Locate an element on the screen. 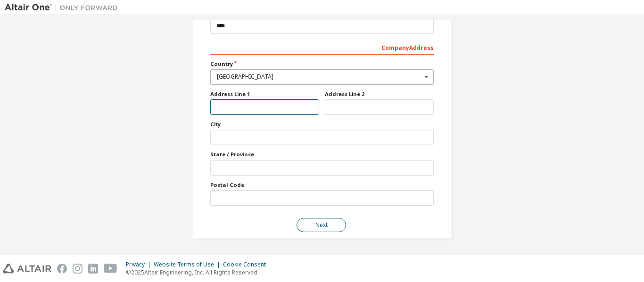 Image resolution: width=644 pixels, height=282 pixels. label: State / Province is located at coordinates (322, 155).